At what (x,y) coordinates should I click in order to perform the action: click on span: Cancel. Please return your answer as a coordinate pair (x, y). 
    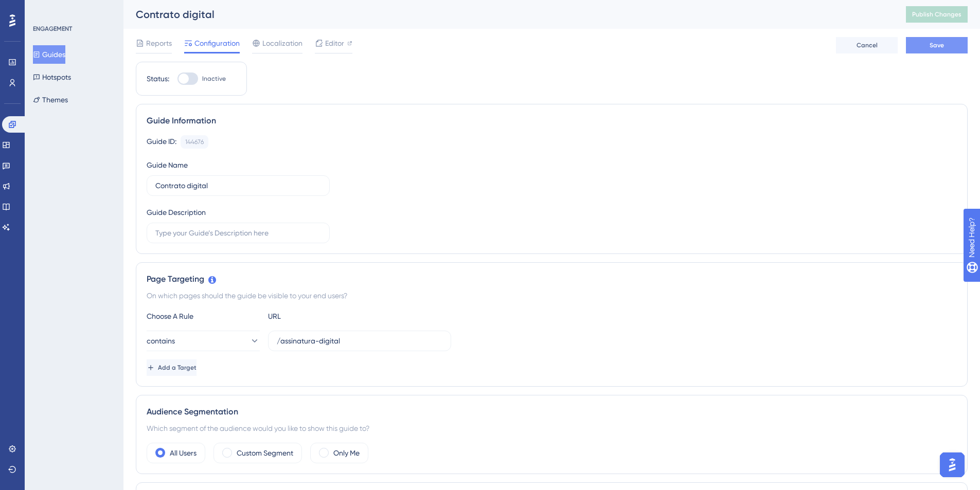
    Looking at the image, I should click on (866, 45).